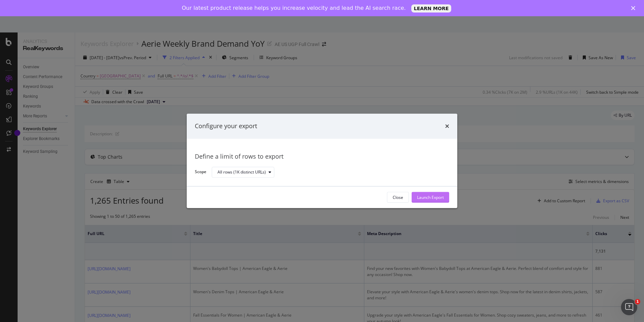 The height and width of the screenshot is (322, 644). Describe the element at coordinates (243, 172) in the screenshot. I see `button: All rows (1K distinct URLs)` at that location.